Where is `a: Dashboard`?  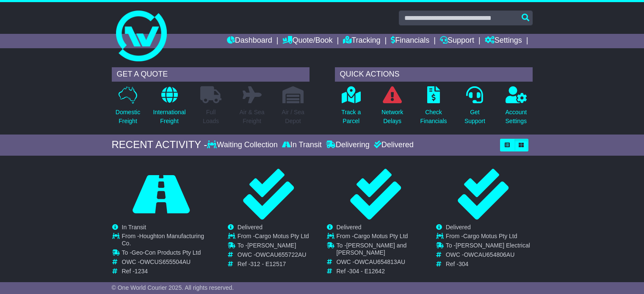
a: Dashboard is located at coordinates (250, 41).